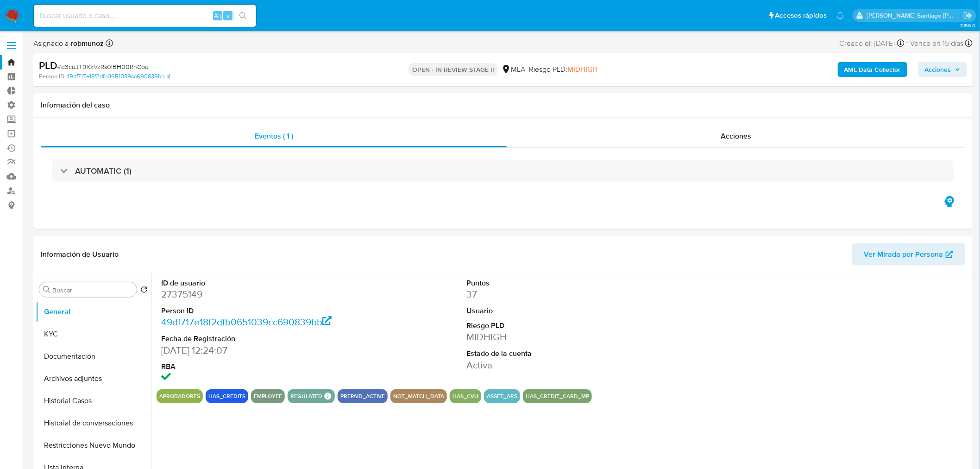  What do you see at coordinates (228, 15) in the screenshot?
I see `span: s` at bounding box center [228, 15].